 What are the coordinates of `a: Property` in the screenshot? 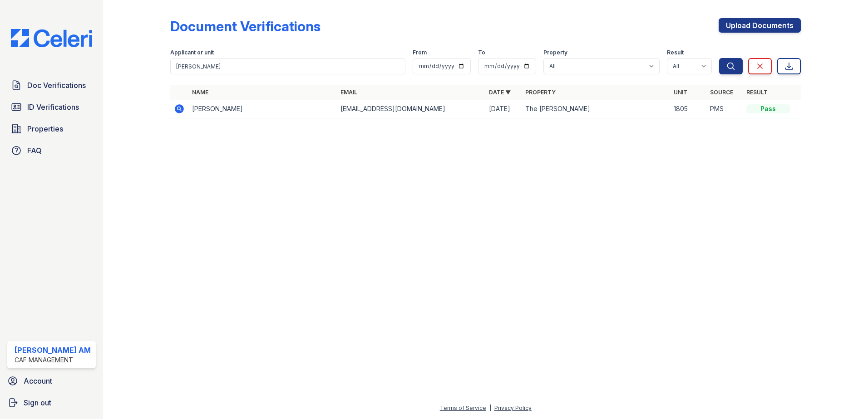 It's located at (540, 92).